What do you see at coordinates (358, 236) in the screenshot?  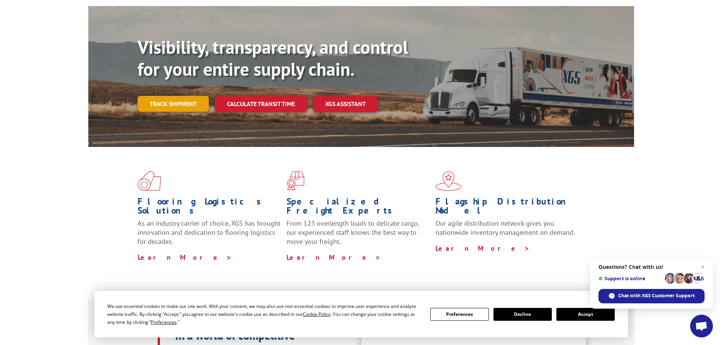 I see `p: From 123 overlength loads to delicate cargo, our experienced staff knows the best way to move you...` at bounding box center [358, 236].